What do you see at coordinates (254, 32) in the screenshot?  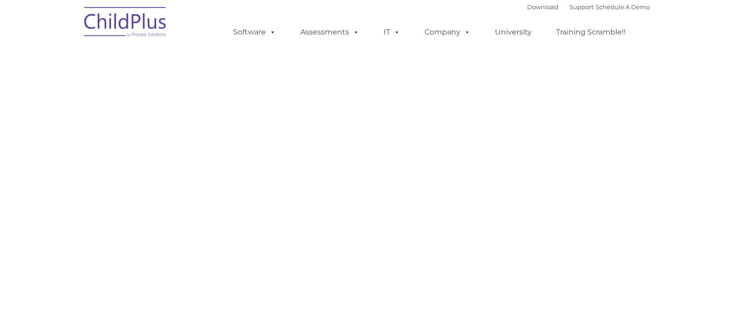 I see `a: Software` at bounding box center [254, 32].